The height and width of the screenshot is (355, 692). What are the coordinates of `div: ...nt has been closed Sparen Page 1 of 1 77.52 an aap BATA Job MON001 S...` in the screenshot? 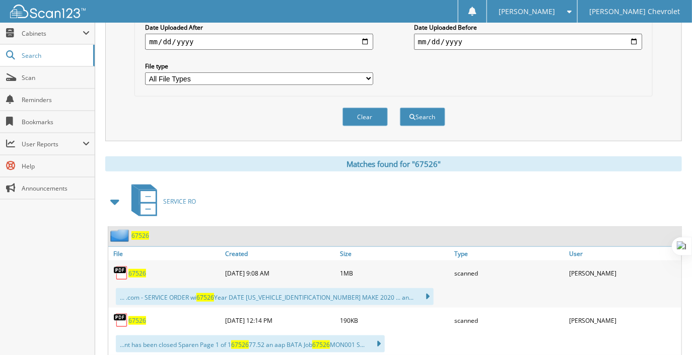 It's located at (250, 344).